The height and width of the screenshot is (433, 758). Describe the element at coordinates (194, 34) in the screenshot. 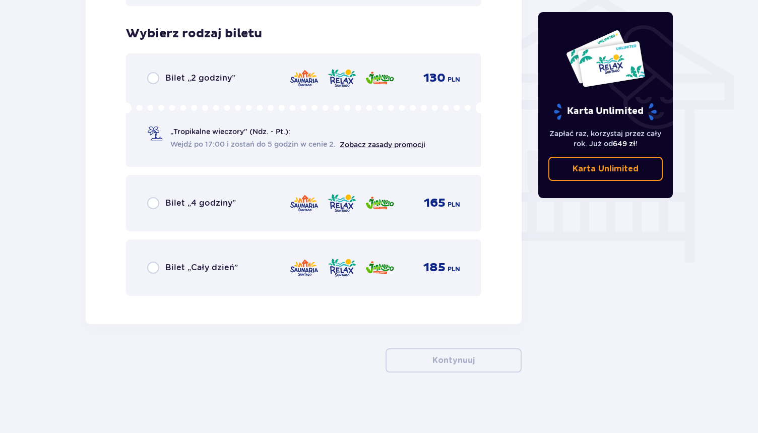

I see `h3: Wybierz rodzaj biletu` at that location.